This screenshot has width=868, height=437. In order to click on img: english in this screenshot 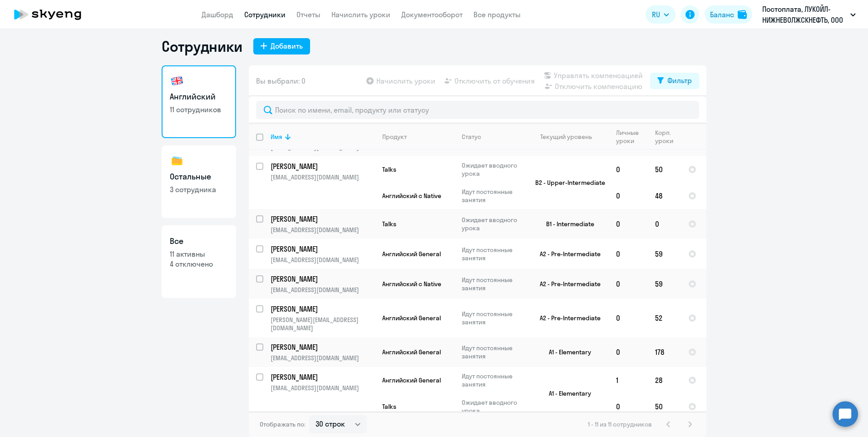, I will do `click(177, 81)`.